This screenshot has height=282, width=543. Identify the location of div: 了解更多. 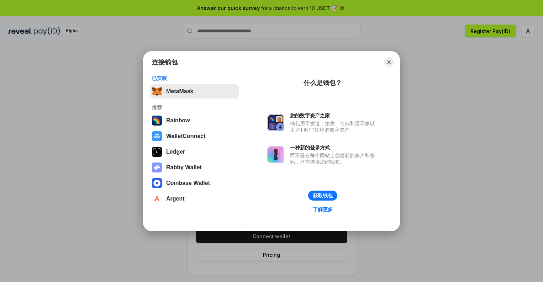
(323, 210).